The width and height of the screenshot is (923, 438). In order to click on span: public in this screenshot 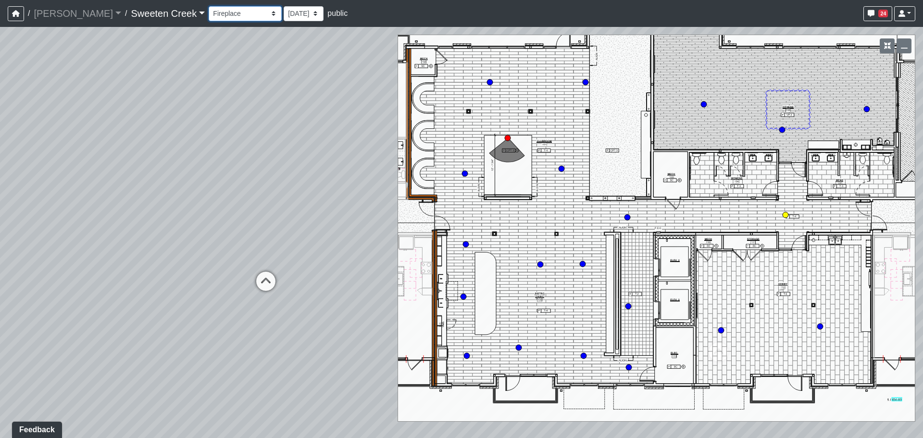, I will do `click(338, 13)`.